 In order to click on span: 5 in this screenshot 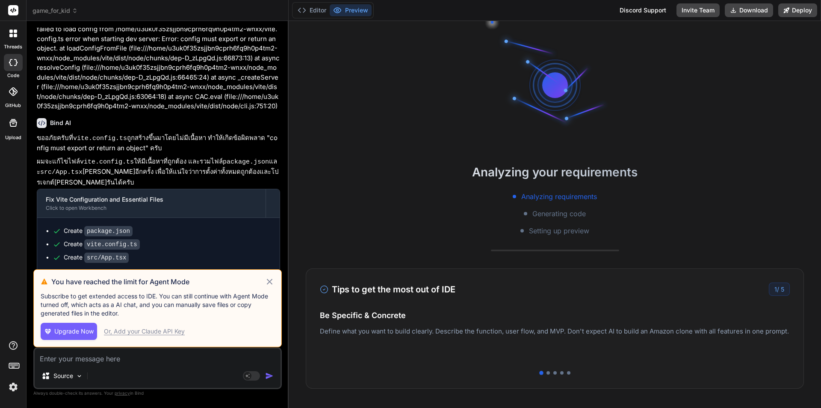, I will do `click(783, 289)`.